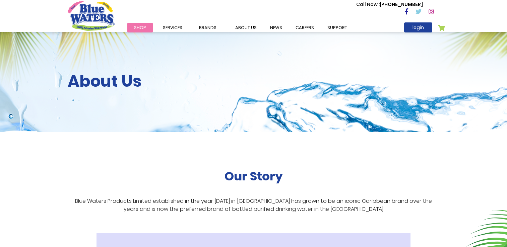 The width and height of the screenshot is (507, 247). Describe the element at coordinates (418, 27) in the screenshot. I see `a: login` at that location.